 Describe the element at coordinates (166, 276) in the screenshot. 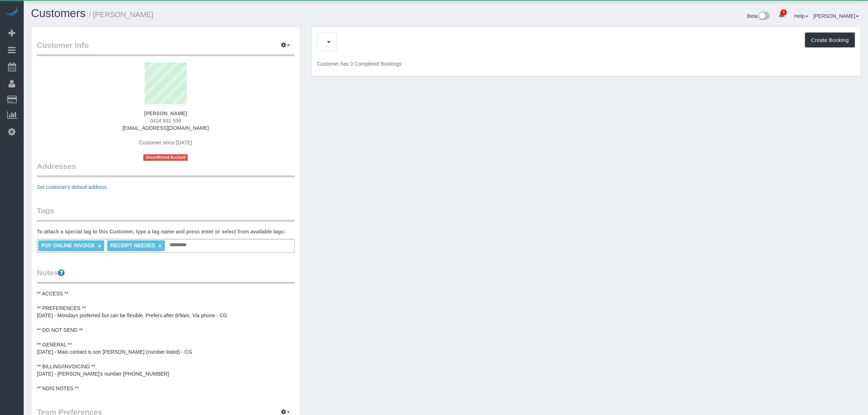

I see `legend: Notes` at that location.